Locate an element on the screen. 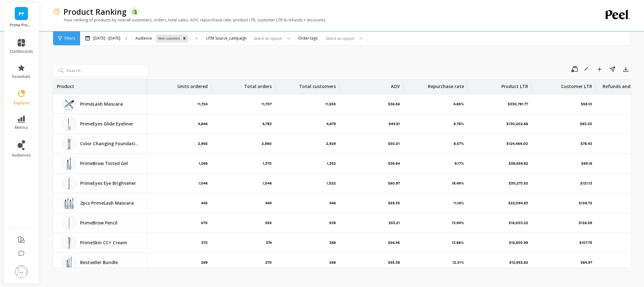 The image size is (644, 287). p: Repurchase rate is located at coordinates (446, 85).